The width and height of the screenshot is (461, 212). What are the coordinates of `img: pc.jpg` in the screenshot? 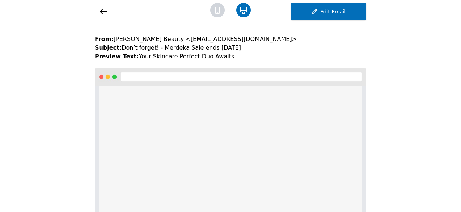 It's located at (231, 77).